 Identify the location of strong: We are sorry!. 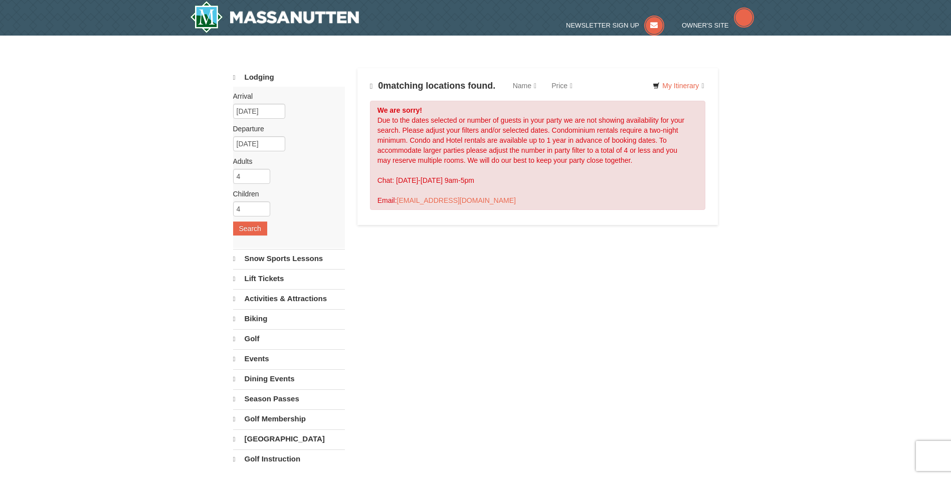
(399, 110).